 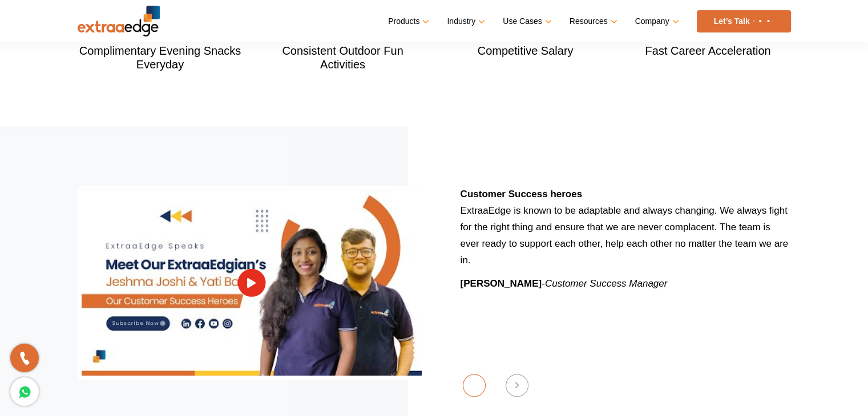 What do you see at coordinates (744, 21) in the screenshot?
I see `a: Let’s Talk` at bounding box center [744, 21].